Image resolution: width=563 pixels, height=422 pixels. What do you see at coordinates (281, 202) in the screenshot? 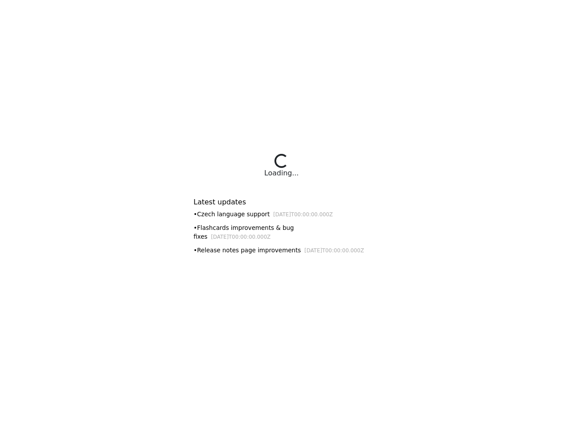
I see `h6: Latest updates` at bounding box center [281, 202].